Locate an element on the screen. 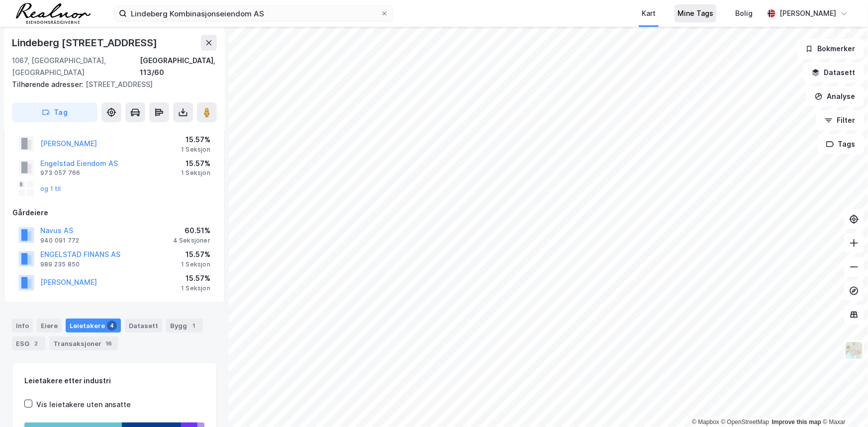  div: 940 091 772 is located at coordinates (60, 241).